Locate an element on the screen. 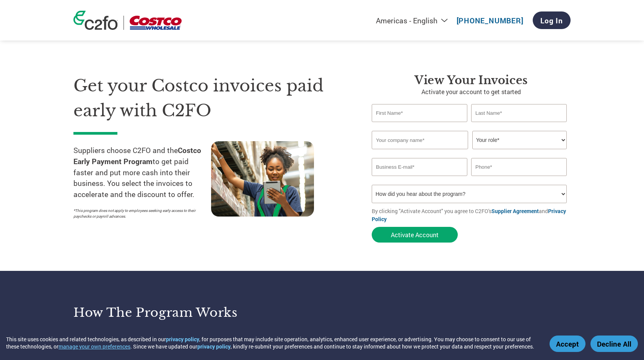 The image size is (644, 360). p: Suppliers choose C2FO and the to get paid faster and put more cash into their business. You selec... is located at coordinates (142, 173).